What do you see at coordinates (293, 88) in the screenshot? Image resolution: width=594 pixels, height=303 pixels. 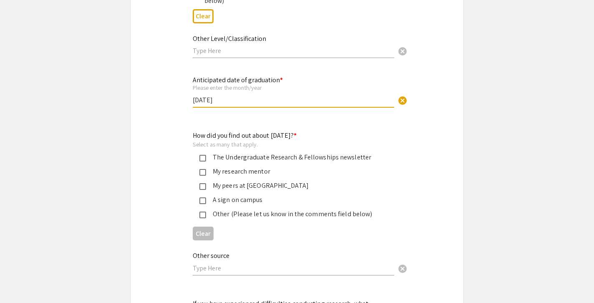 I see `div: Please enter the month/year` at bounding box center [293, 88].